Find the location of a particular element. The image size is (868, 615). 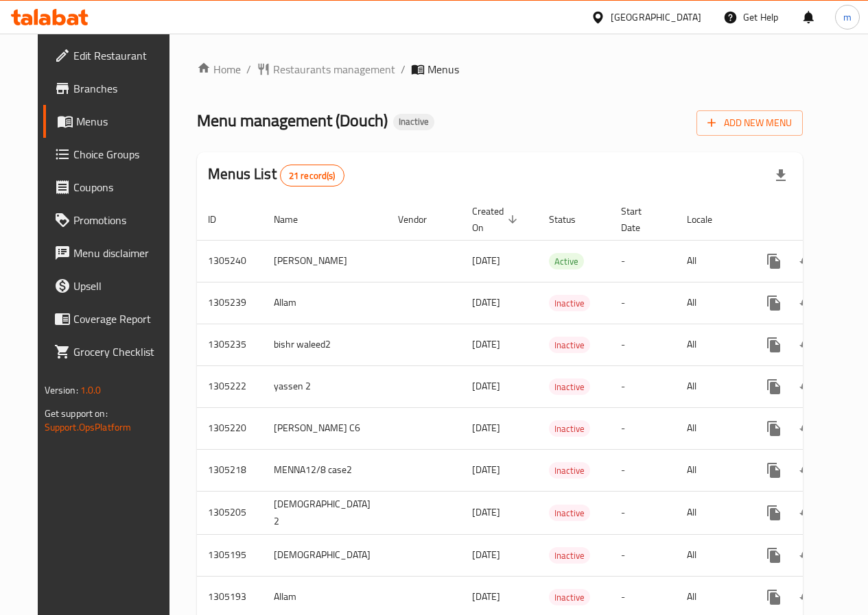

td: Allam is located at coordinates (325, 303).